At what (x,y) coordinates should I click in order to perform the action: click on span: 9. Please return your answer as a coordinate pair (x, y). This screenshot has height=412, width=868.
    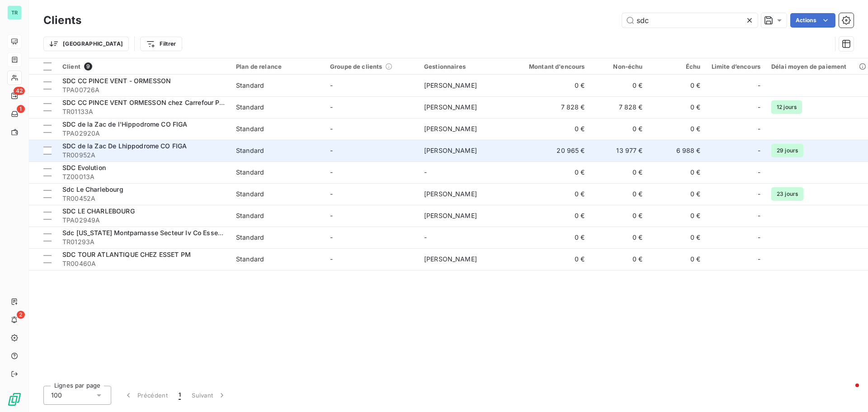
    Looking at the image, I should click on (88, 67).